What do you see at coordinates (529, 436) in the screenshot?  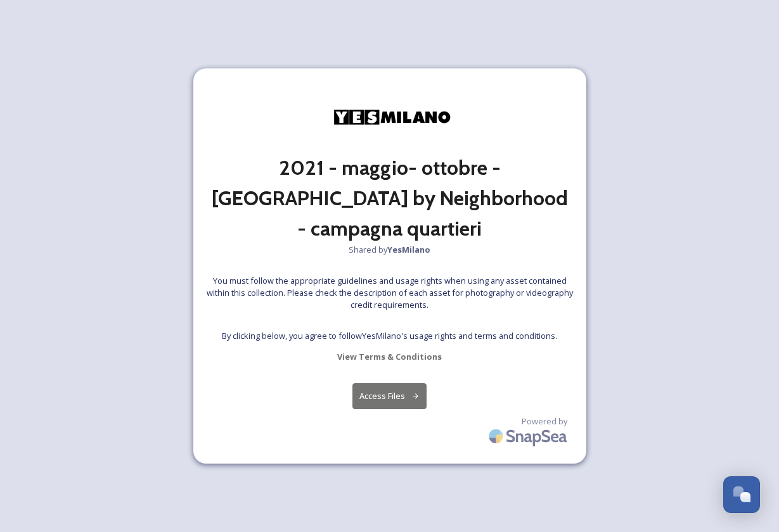 I see `img: SnapSea Logo` at bounding box center [529, 436].